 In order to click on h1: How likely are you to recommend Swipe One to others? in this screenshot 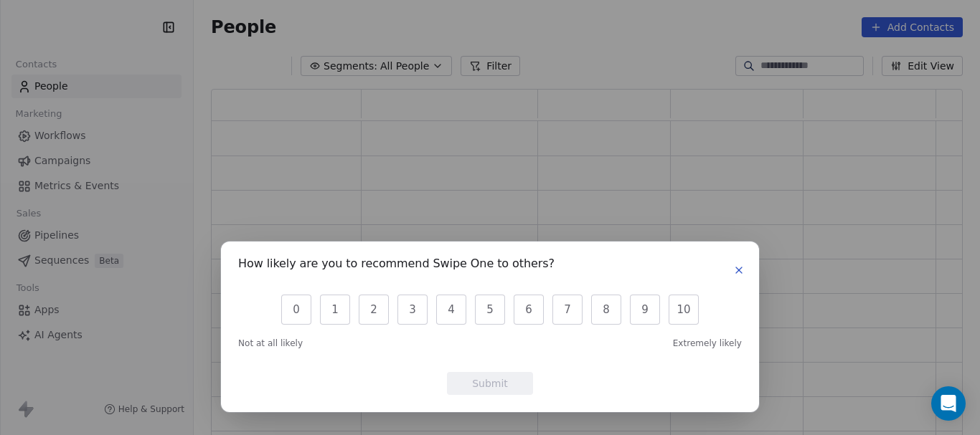, I will do `click(396, 266)`.